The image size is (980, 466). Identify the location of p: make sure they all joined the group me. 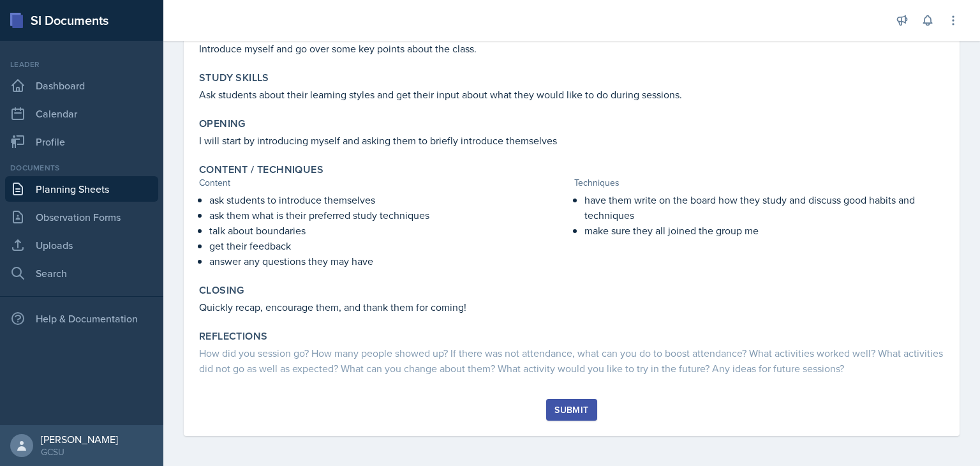
(765, 231).